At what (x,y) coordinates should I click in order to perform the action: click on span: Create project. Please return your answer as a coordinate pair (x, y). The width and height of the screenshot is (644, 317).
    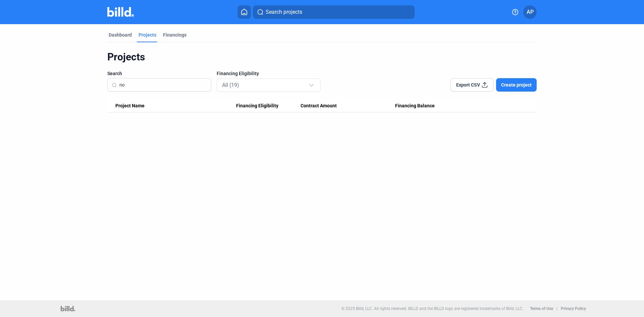
    Looking at the image, I should click on (516, 85).